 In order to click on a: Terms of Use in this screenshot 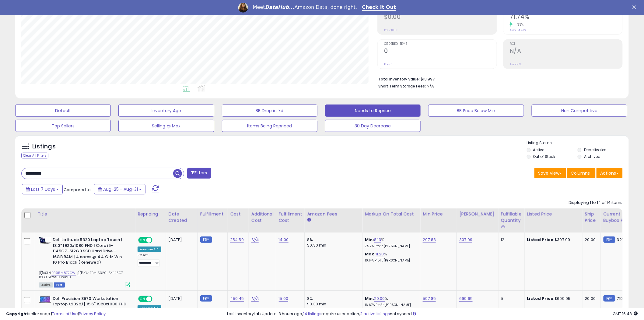, I will do `click(65, 313)`.